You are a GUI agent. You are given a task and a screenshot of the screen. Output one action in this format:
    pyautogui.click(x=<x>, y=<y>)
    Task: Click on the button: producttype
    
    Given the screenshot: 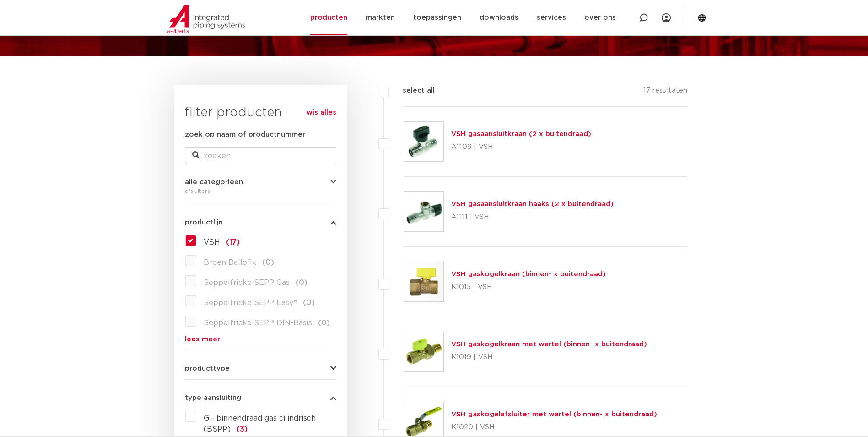 What is the action you would take?
    pyautogui.click(x=260, y=368)
    